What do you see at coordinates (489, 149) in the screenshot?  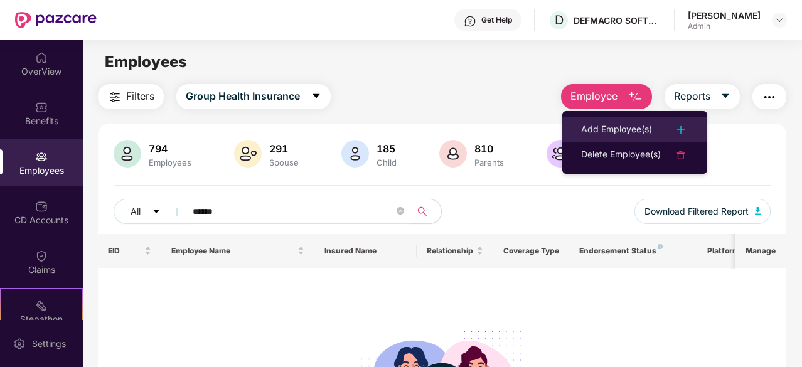 I see `div: 810` at bounding box center [489, 149].